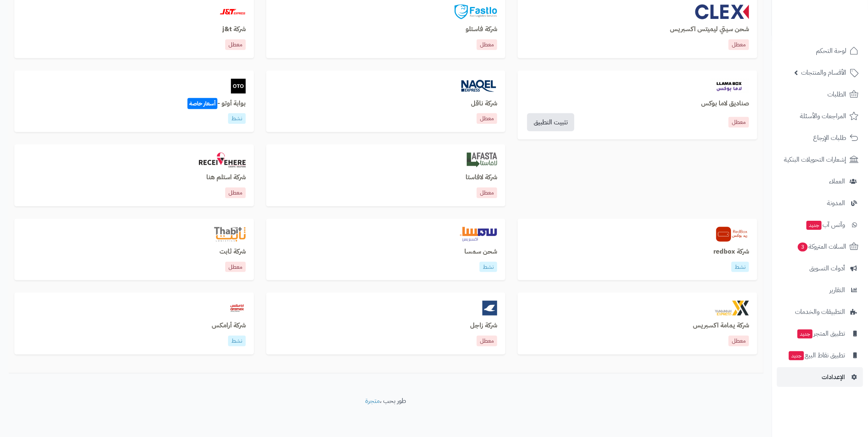 The width and height of the screenshot is (868, 437). What do you see at coordinates (820, 203) in the screenshot?
I see `a: المدونة` at bounding box center [820, 203].